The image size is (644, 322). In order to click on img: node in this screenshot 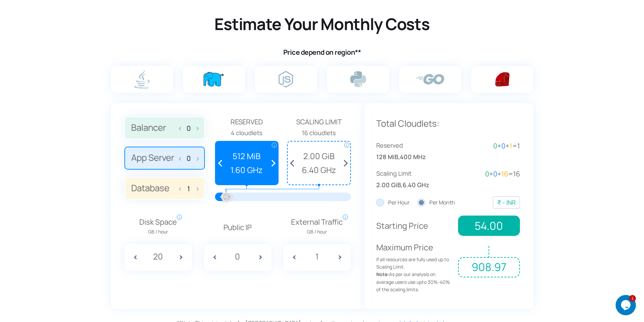, I will do `click(286, 79)`.